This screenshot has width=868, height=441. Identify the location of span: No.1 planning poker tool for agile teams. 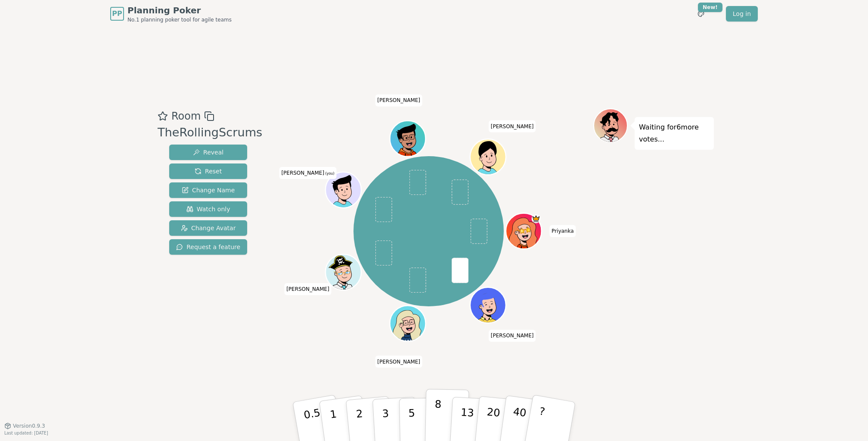
(179, 20).